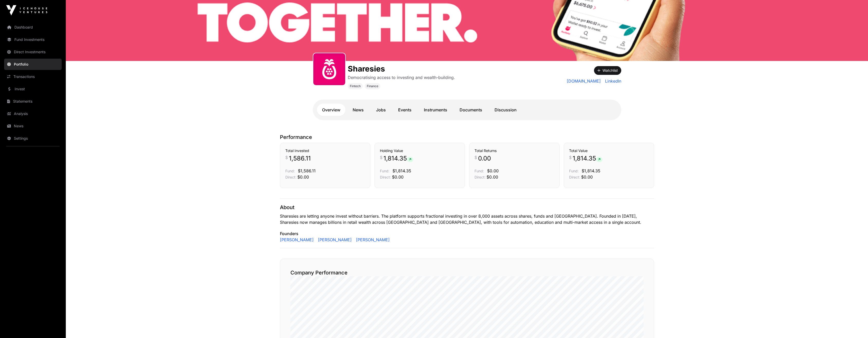 The image size is (868, 338). I want to click on a: Invest, so click(33, 89).